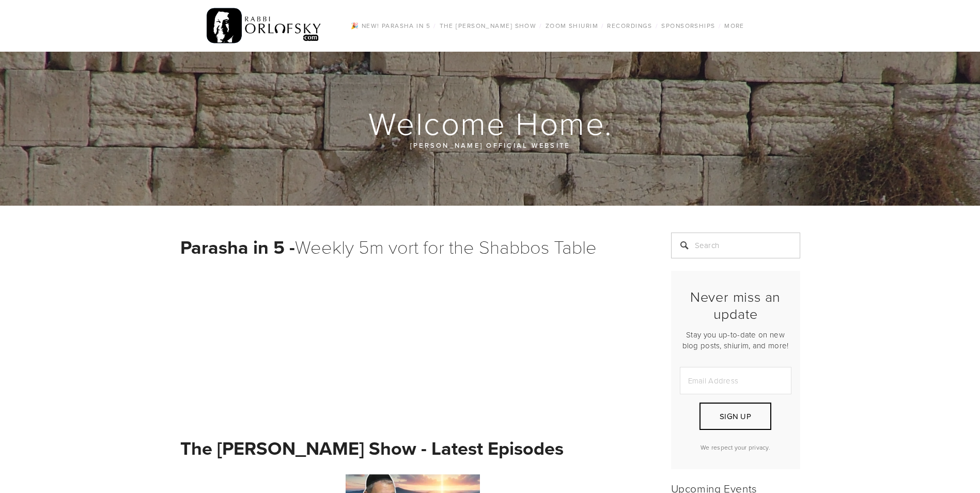  I want to click on p: We respect your privacy., so click(736, 447).